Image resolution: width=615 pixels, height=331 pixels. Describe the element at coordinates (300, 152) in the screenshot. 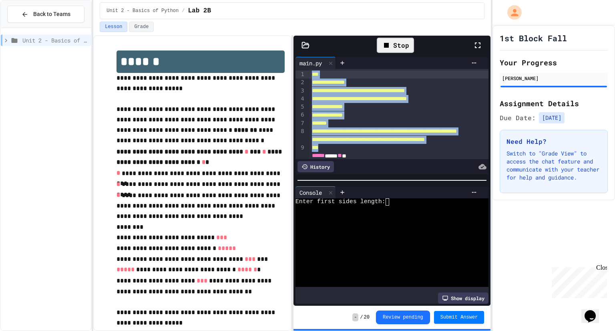

I see `div: 9` at that location.